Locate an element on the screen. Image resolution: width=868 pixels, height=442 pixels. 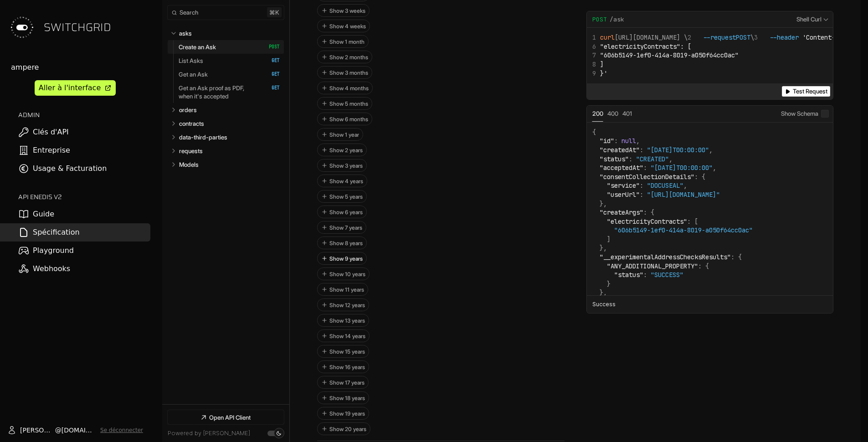
p: Models is located at coordinates (189, 164).